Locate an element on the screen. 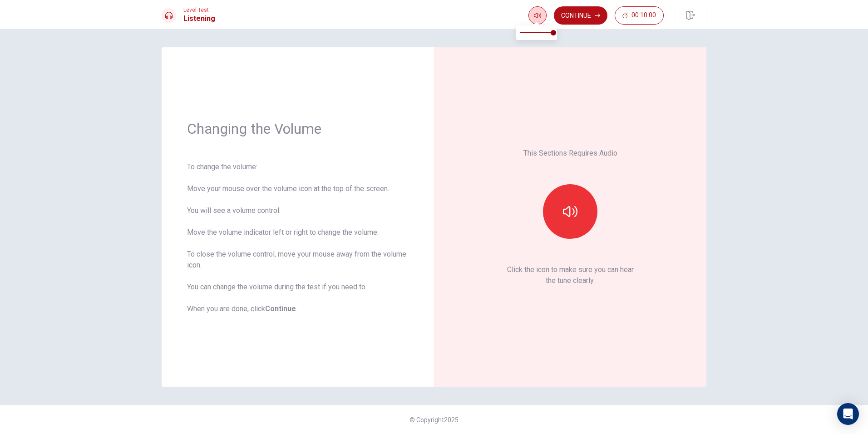  span: 00:10:00 is located at coordinates (644, 16).